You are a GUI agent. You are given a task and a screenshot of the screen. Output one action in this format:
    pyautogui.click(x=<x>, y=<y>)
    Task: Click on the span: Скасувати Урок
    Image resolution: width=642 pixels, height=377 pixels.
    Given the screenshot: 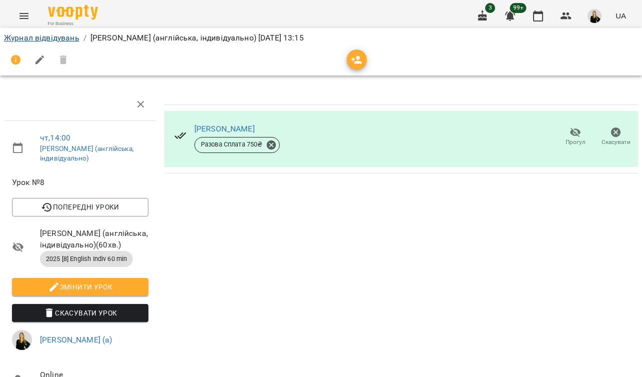 What is the action you would take?
    pyautogui.click(x=80, y=313)
    